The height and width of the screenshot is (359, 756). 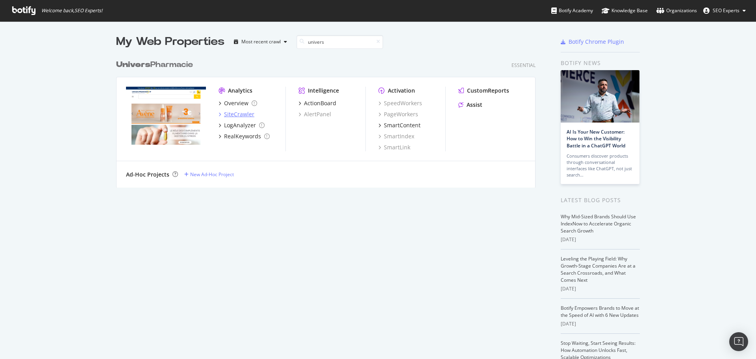 I want to click on a: Leveling the Playing Field: Why Growth-Stage Companies Are at a Search Crossroads, and What Comes..., so click(x=598, y=269).